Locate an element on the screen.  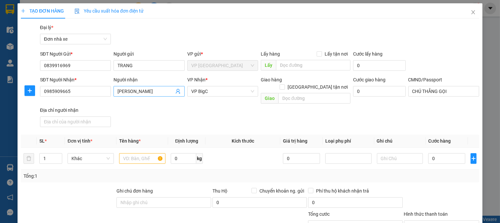
div: Địa chỉ người nhận is located at coordinates (75, 110).